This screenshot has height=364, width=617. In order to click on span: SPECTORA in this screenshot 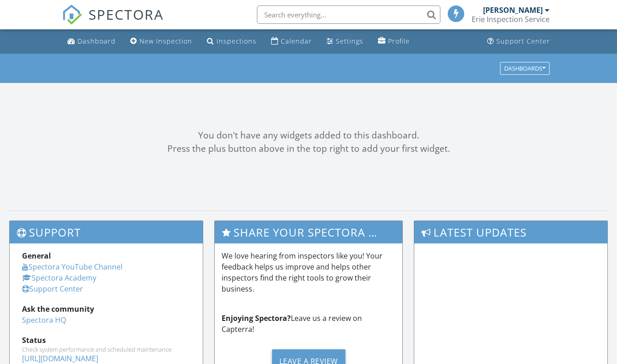, I will do `click(126, 14)`.